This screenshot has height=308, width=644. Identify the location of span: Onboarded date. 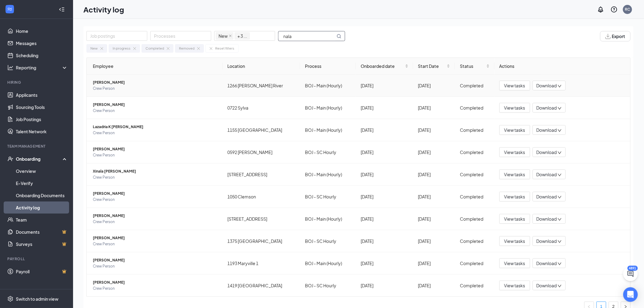
(382, 66).